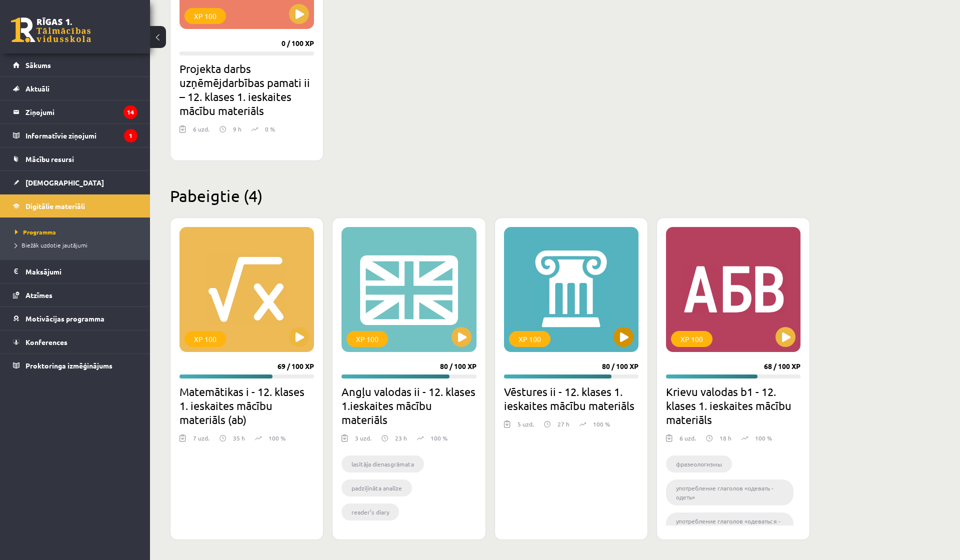  Describe the element at coordinates (75, 271) in the screenshot. I see `a: Maksājumi` at that location.